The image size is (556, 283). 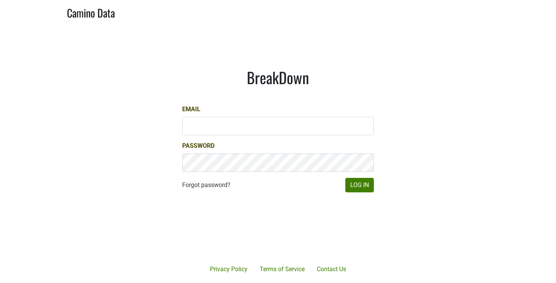 What do you see at coordinates (191, 109) in the screenshot?
I see `label: Email` at bounding box center [191, 109].